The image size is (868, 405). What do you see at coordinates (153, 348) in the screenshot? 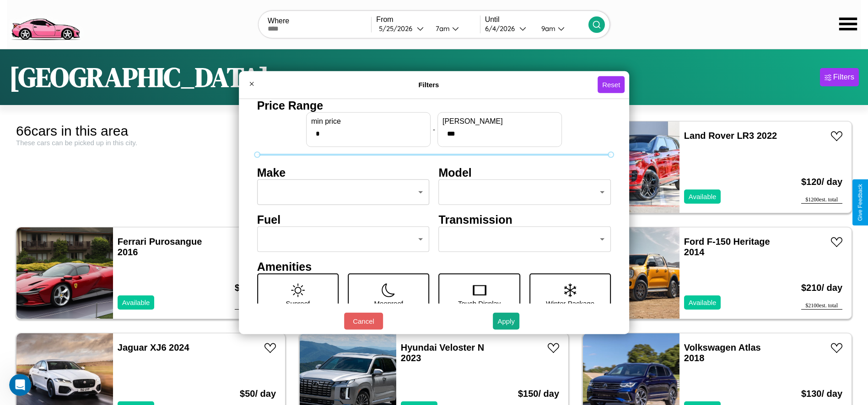
I see `a: Jaguar XJ6 2024` at bounding box center [153, 348].